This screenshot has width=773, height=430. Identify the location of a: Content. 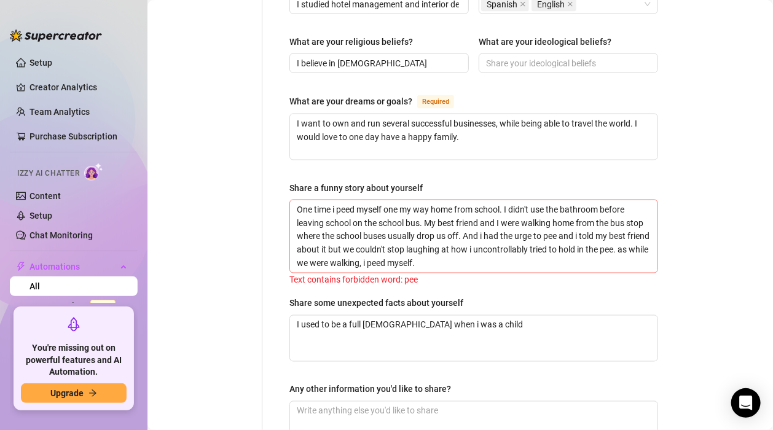
(45, 196).